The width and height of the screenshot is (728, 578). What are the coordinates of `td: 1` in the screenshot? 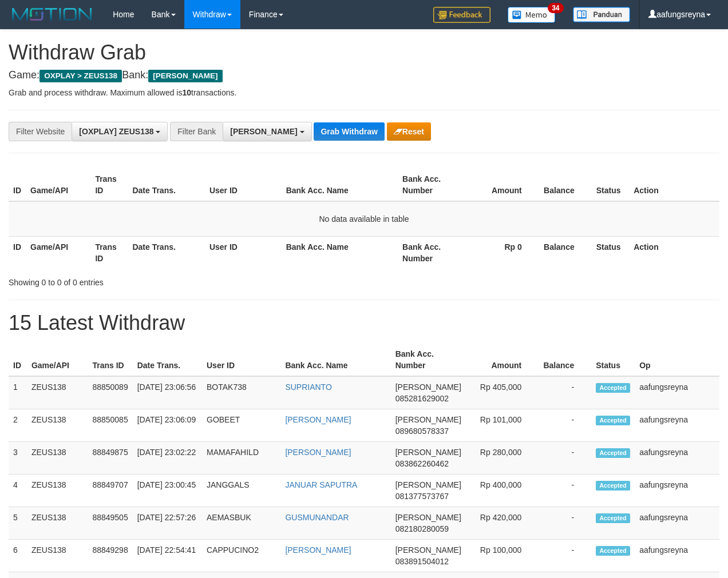 It's located at (17, 393).